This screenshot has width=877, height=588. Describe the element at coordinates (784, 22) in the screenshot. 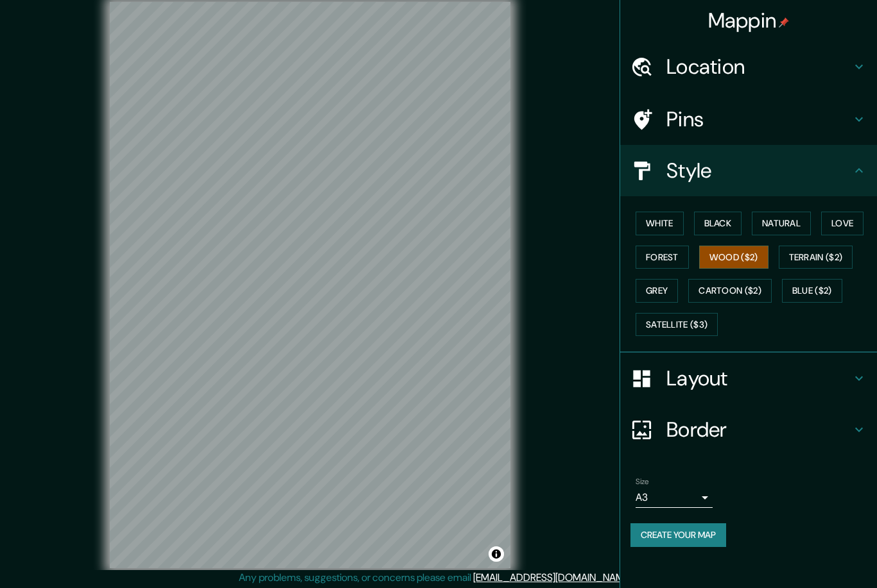

I see `img: pin-icon.png` at that location.